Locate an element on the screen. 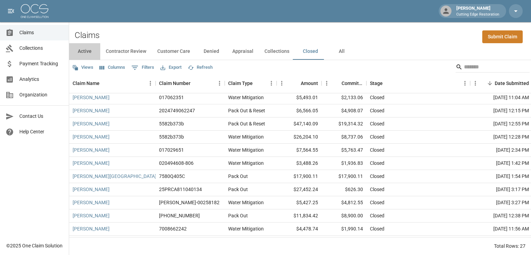  button: Active is located at coordinates (85, 51).